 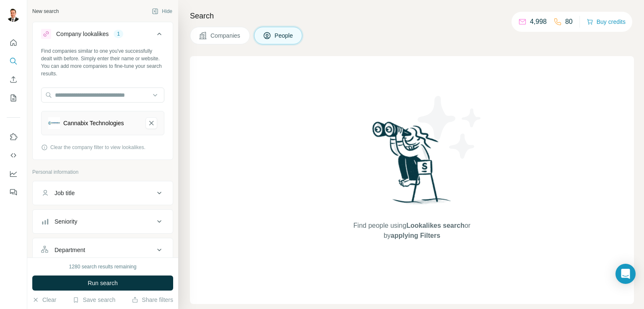 What do you see at coordinates (14, 43) in the screenshot?
I see `button: Quick start` at bounding box center [14, 43].